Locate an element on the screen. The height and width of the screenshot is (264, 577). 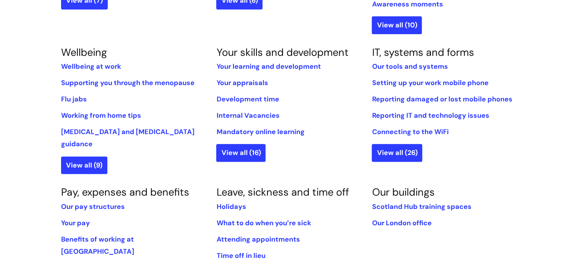
a: Connecting to the WiFi is located at coordinates (410, 132).